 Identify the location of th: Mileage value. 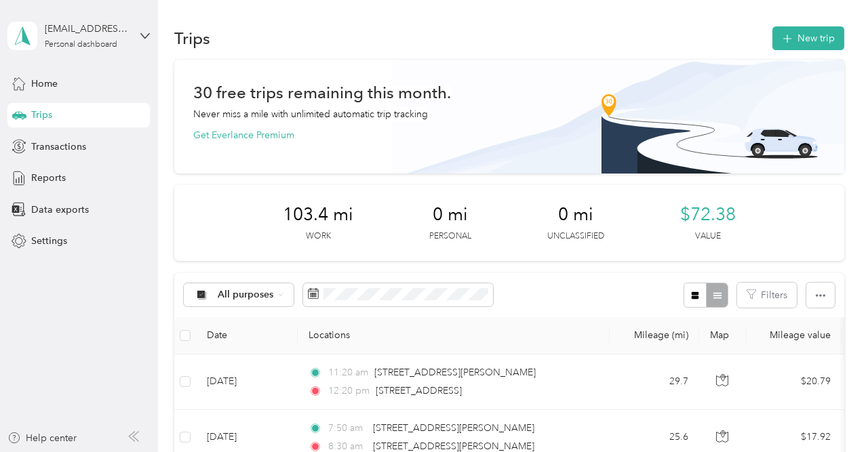
(794, 335).